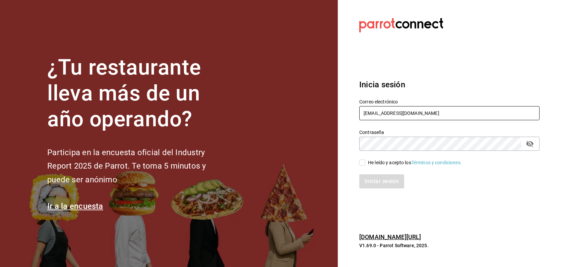  I want to click on input: Ingresa tu correo electrónico, so click(450, 113).